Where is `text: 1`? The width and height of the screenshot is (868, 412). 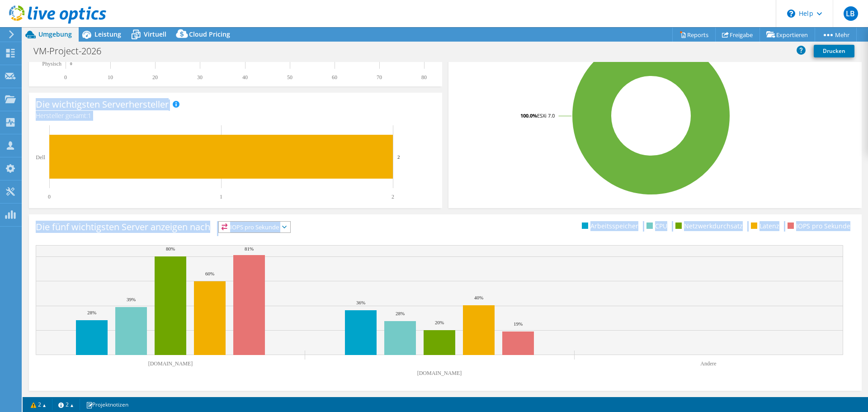
text: 1 is located at coordinates (221, 197).